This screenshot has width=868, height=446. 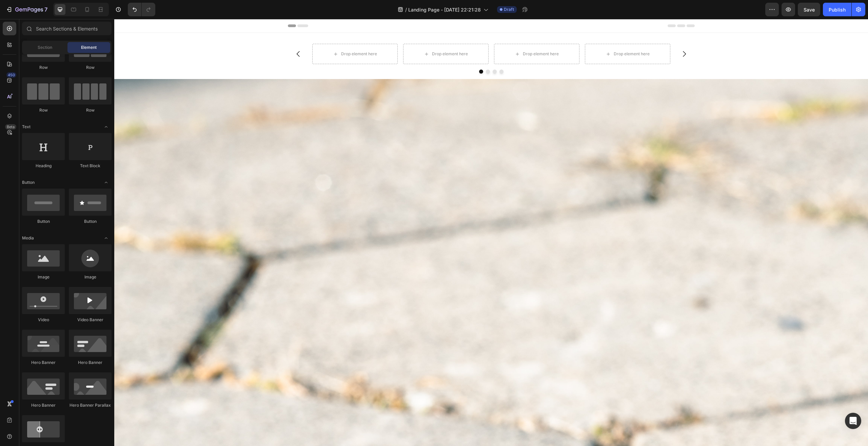 I want to click on button: Carousel Next Arrow, so click(x=570, y=35).